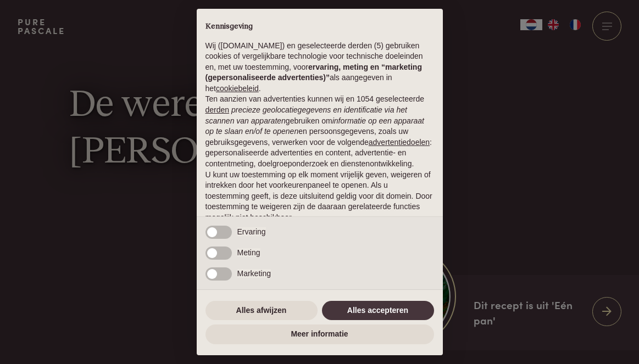 The image size is (639, 364). I want to click on p: U kunt uw toestemming op elk moment vrijelijk geven, weigeren of intrekken door het voorkeurenpan..., so click(320, 197).